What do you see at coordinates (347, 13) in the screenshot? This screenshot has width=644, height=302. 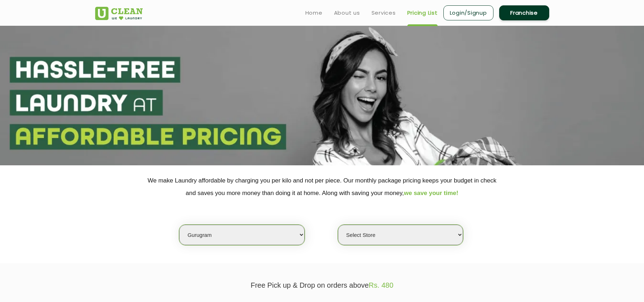 I see `a: About us` at bounding box center [347, 13].